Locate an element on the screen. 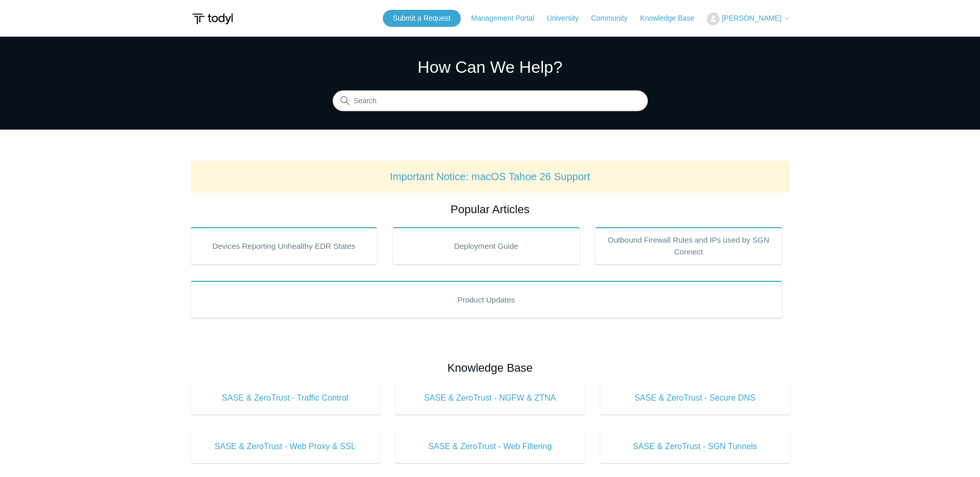 Image resolution: width=980 pixels, height=477 pixels. a: Outbound Firewall Rules and IPs used by SGN Connect is located at coordinates (689, 246).